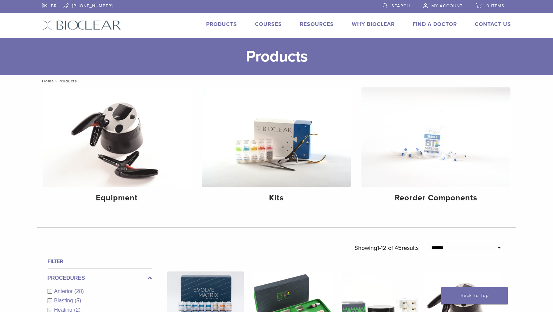 The height and width of the screenshot is (312, 553). Describe the element at coordinates (373, 24) in the screenshot. I see `a: Why Bioclear` at that location.